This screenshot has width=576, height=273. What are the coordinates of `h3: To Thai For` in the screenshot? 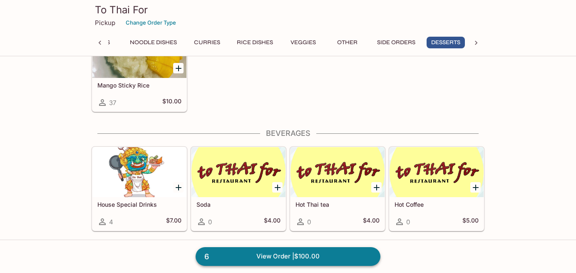 It's located at (288, 10).